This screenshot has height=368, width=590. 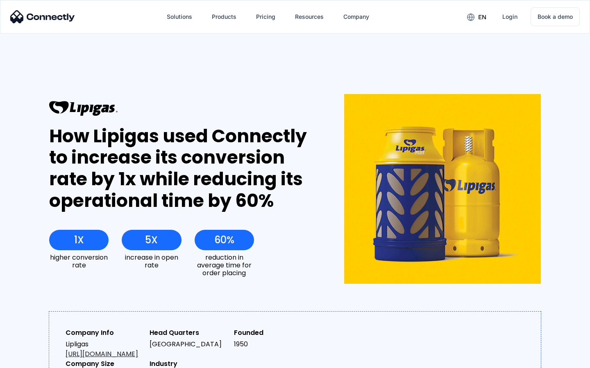 I want to click on a: Book a demo, so click(x=555, y=17).